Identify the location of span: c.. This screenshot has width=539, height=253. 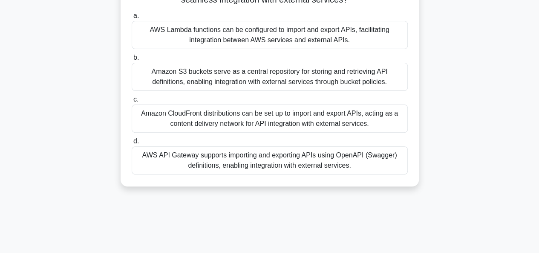
(136, 99).